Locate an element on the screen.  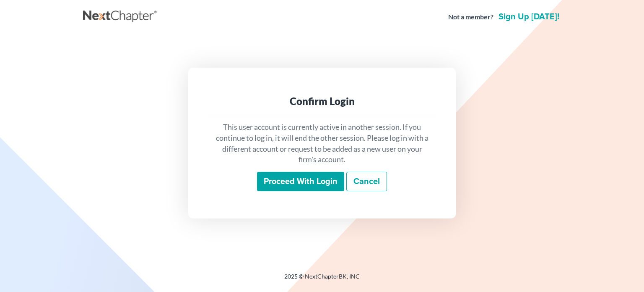
strong: Not a member? is located at coordinates (471, 17).